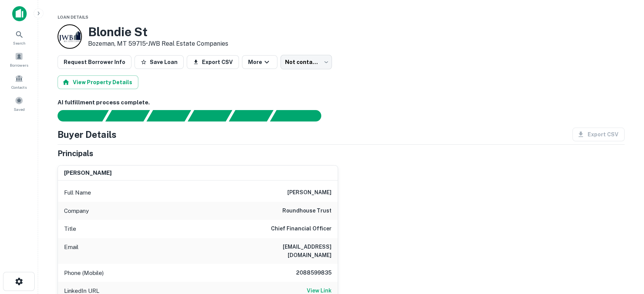  Describe the element at coordinates (75, 154) in the screenshot. I see `h5: Principals` at that location.